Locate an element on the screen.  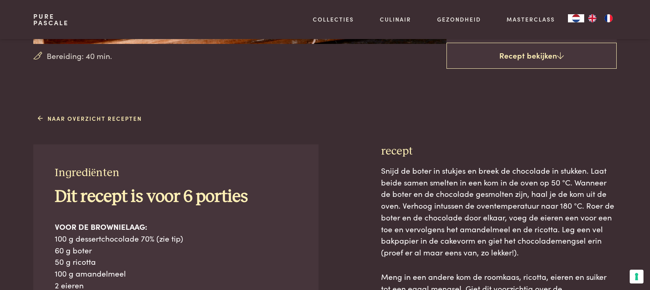
aside: Language selected: Nederlands is located at coordinates (592, 18).